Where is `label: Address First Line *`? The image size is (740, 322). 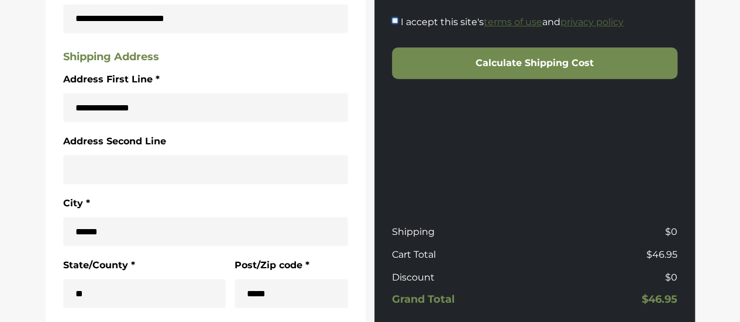 label: Address First Line * is located at coordinates (111, 80).